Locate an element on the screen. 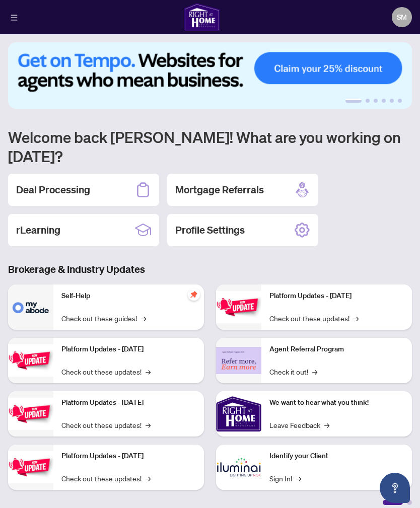 This screenshot has width=420, height=508. button: Open asap is located at coordinates (395, 487).